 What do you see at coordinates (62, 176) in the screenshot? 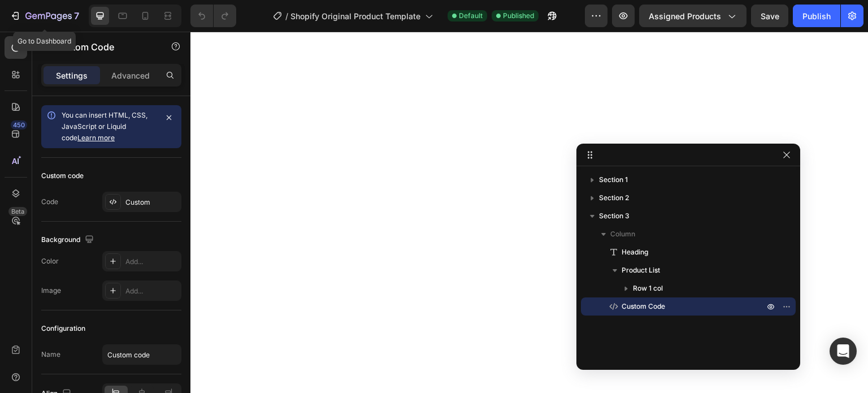
I see `div: Custom code` at bounding box center [62, 176].